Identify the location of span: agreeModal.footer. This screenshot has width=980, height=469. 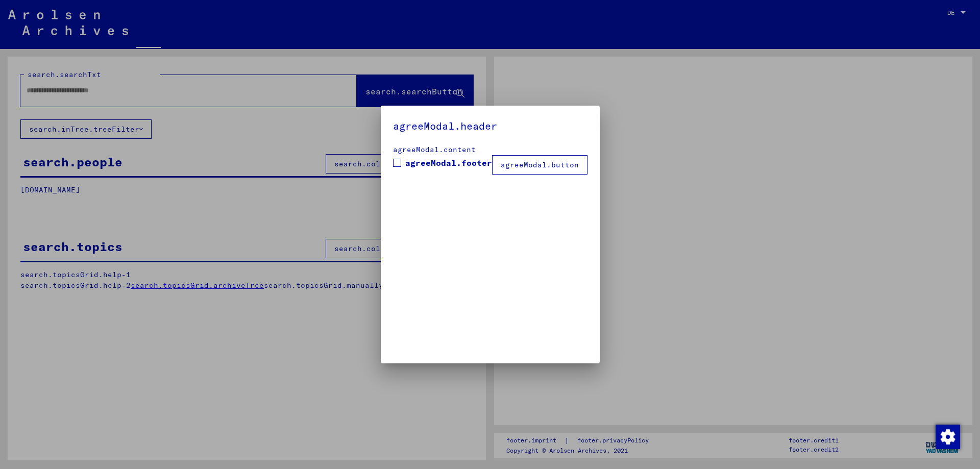
(449, 163).